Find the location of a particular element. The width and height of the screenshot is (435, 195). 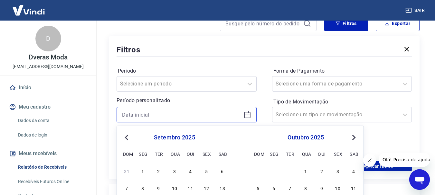

p: Dveras Moda is located at coordinates (48, 57).